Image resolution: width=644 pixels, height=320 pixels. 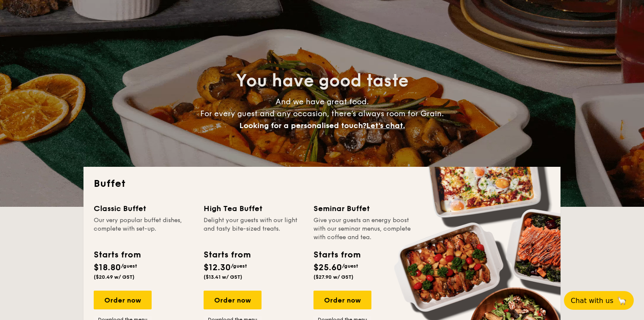 I want to click on div: Give your guests an energy boost with our seminar menus, complete with coffee and tea., so click(x=363, y=229).